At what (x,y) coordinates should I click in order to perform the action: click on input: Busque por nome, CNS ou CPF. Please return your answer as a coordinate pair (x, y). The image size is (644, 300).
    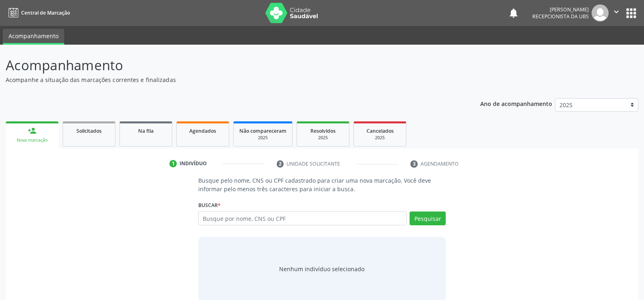
    Looking at the image, I should click on (302, 219).